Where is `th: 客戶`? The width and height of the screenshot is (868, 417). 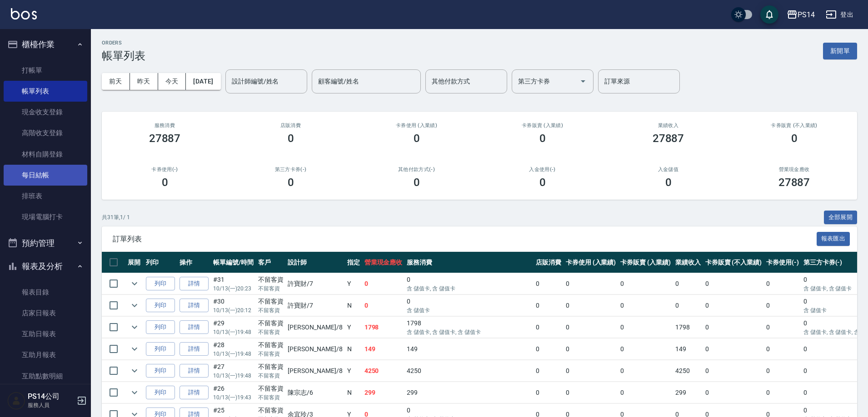
th: 客戶 is located at coordinates (271, 262).